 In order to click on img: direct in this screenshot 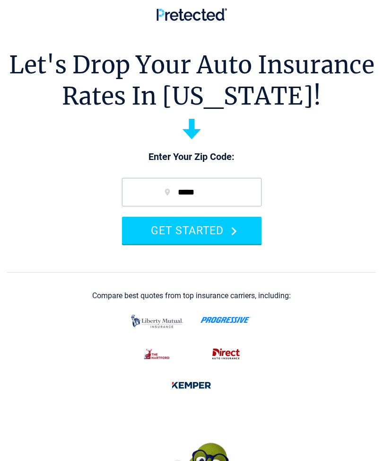, I will do `click(226, 354)`.